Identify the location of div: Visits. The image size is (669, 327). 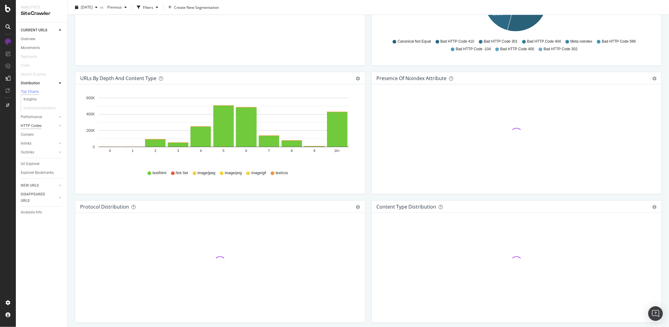
(25, 65).